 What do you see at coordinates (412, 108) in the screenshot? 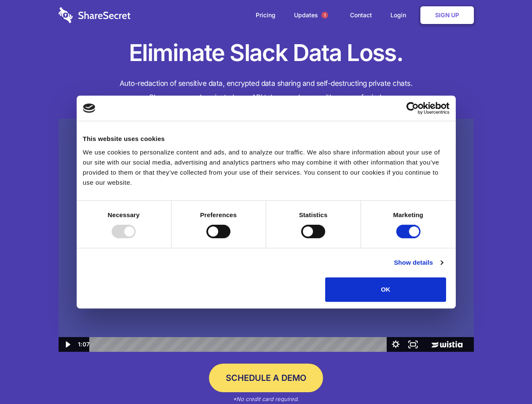
I see `a: Usercentrics Cookiebot - opens in a new window` at bounding box center [412, 108].